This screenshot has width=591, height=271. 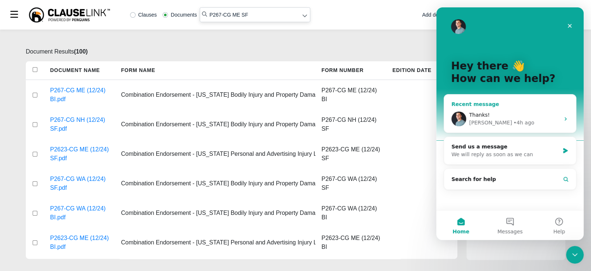 What do you see at coordinates (255, 15) in the screenshot?
I see `input: Search library...` at bounding box center [255, 15].